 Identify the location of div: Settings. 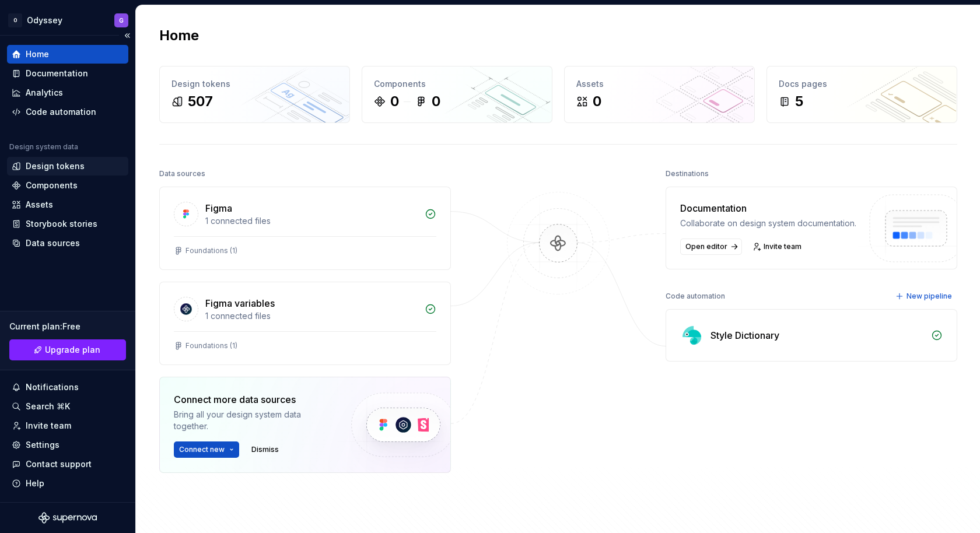
(43, 445).